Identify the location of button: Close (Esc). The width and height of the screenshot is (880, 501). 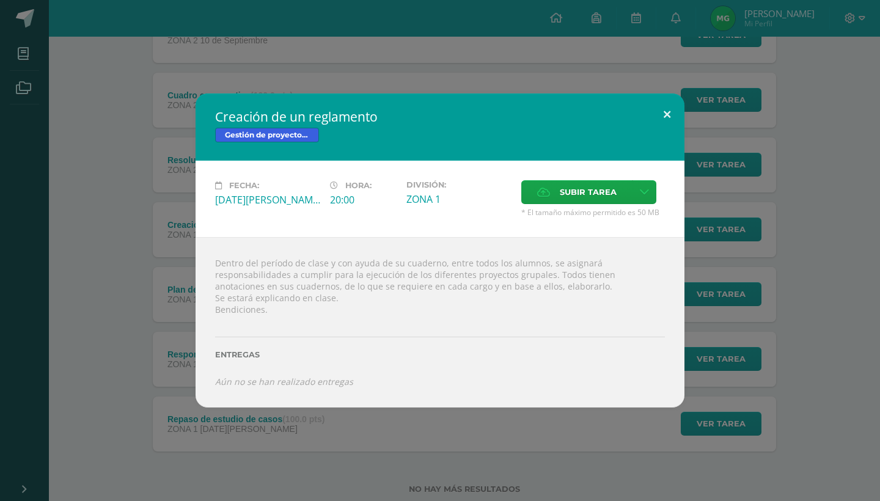
(667, 114).